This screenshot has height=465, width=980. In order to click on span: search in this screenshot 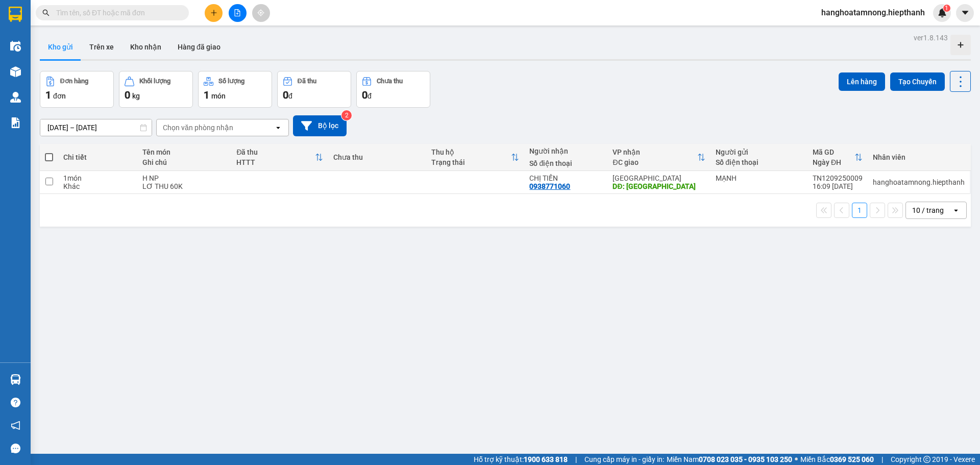, I will do `click(46, 13)`.